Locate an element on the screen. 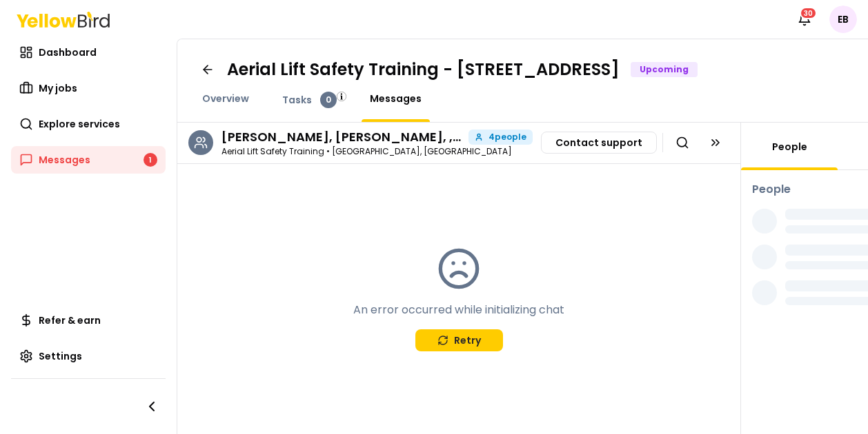  div: Upcoming is located at coordinates (664, 70).